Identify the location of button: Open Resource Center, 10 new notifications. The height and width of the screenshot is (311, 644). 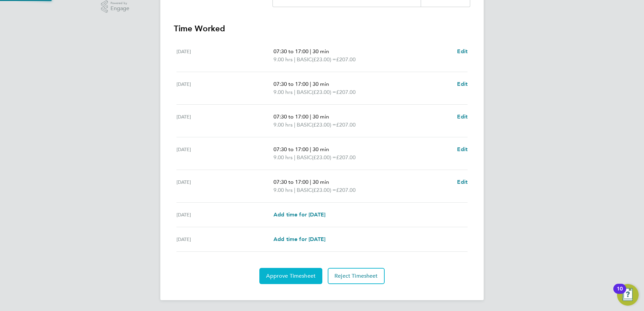
(627, 295).